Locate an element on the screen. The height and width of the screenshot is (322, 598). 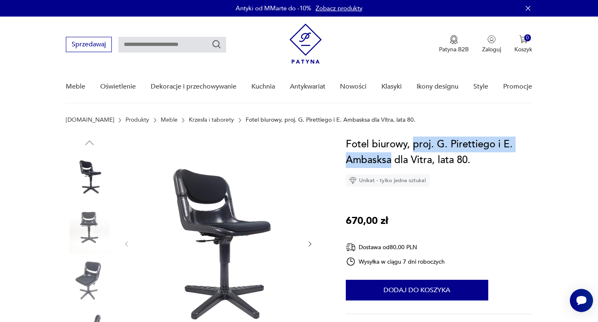
div: Wysyłka w ciągu 7 dni roboczych is located at coordinates (396, 262).